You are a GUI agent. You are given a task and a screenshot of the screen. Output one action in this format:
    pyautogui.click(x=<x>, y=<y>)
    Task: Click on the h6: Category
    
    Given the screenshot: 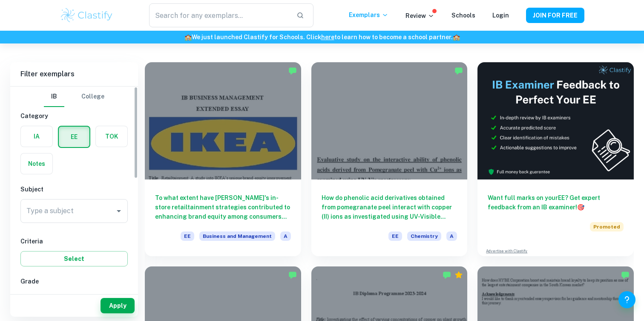 What is the action you would take?
    pyautogui.click(x=74, y=116)
    